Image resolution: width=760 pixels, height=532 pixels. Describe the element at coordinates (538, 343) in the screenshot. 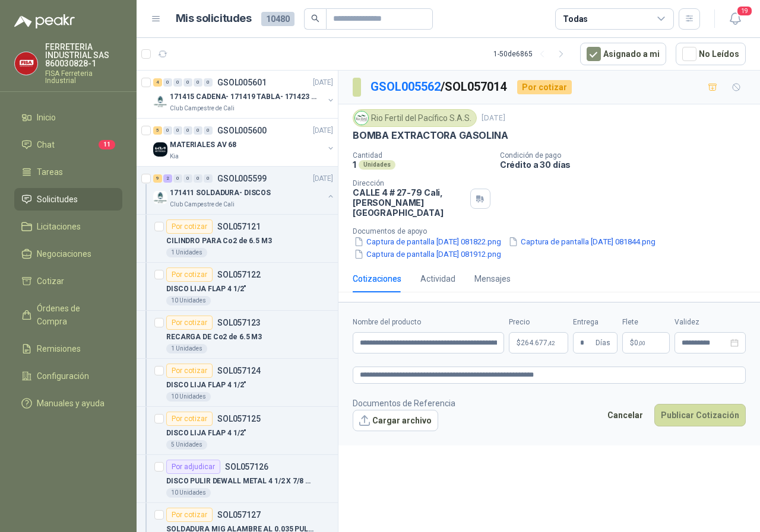

I see `p: $264.677,42` at that location.